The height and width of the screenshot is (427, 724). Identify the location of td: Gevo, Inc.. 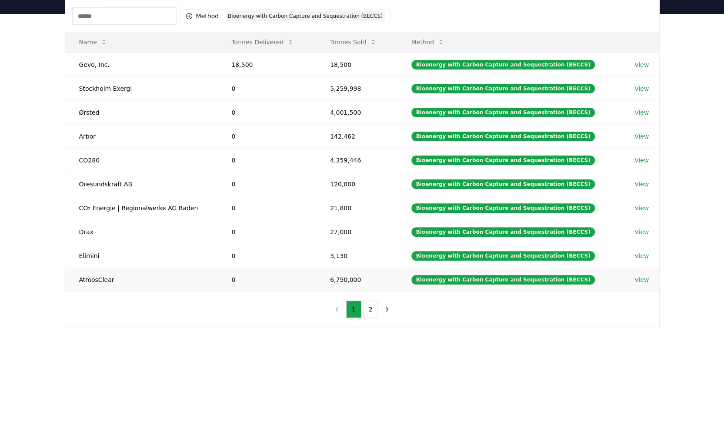
(141, 64).